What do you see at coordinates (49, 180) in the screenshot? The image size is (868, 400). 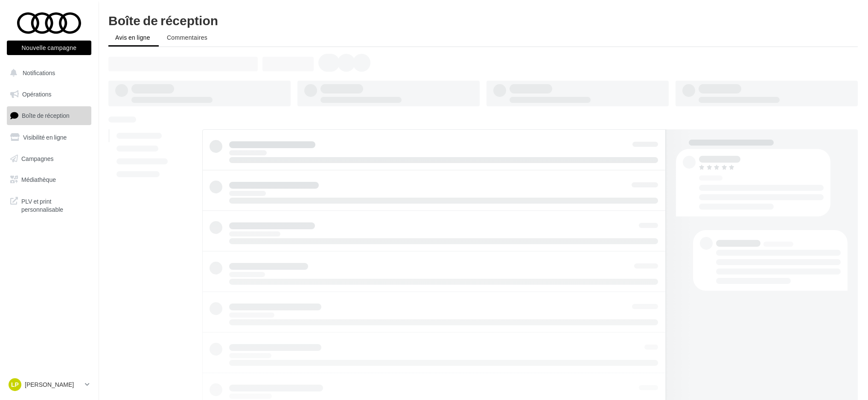 I see `a: Médiathèque` at bounding box center [49, 180].